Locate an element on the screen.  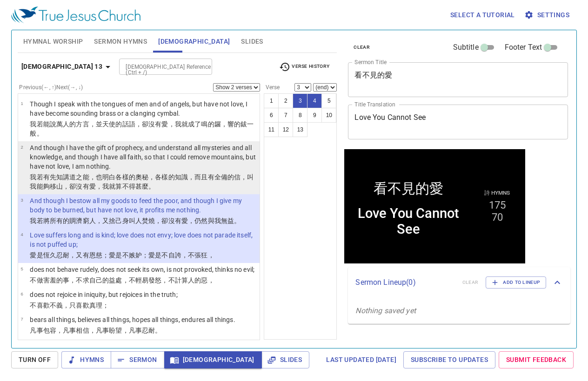
wg3756: 嫉妒 is located at coordinates (172, 255).